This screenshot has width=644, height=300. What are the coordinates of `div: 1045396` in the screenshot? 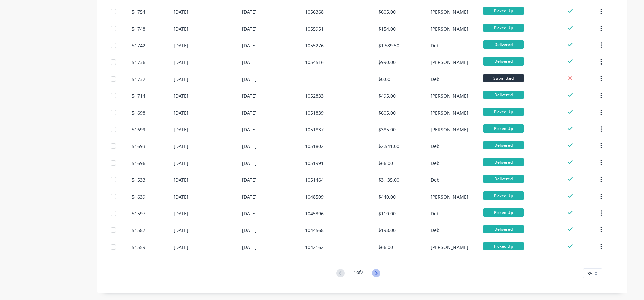 It's located at (314, 213).